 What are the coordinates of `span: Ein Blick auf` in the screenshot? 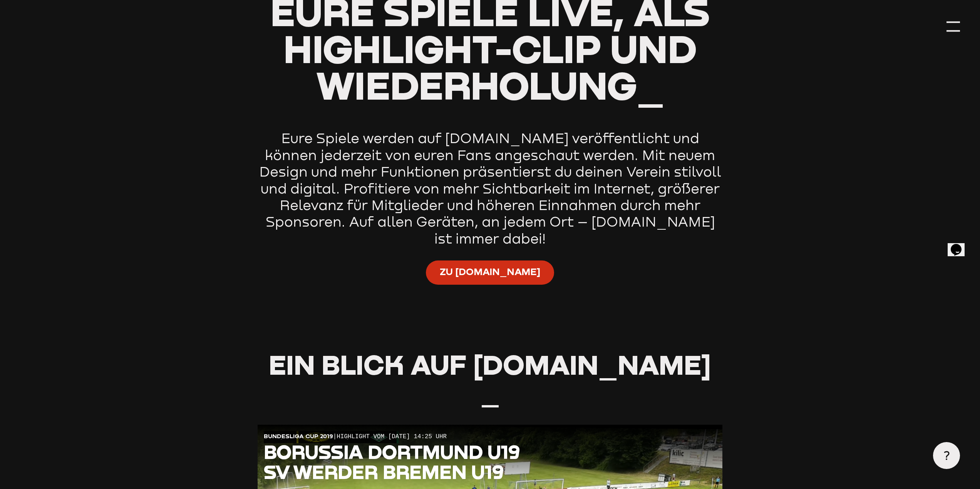 It's located at (368, 364).